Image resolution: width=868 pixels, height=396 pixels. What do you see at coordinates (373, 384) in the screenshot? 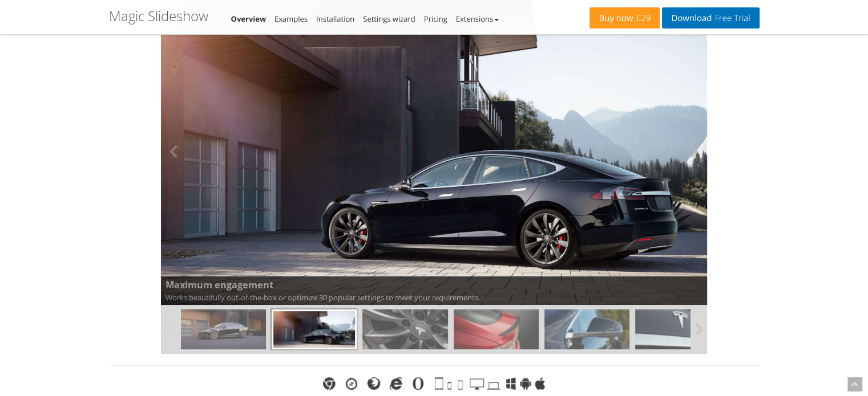
I see `img: Chrome, Safari, Firefox, MS Edge, IE, Opera` at bounding box center [373, 384].